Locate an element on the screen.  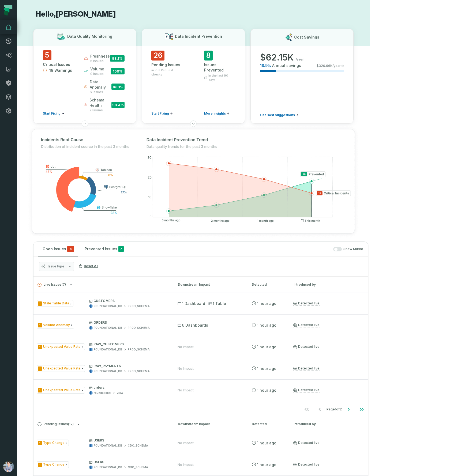
span: Start Fixing is located at coordinates (160, 114).